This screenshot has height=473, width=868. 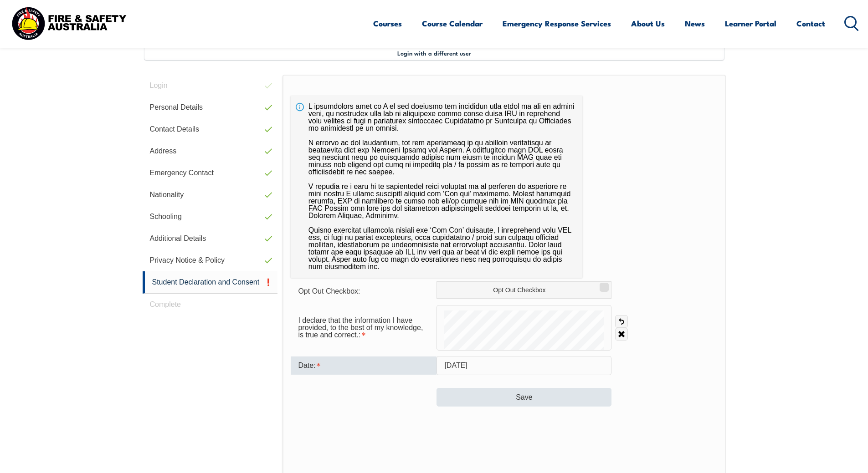 I want to click on a: Address, so click(x=210, y=151).